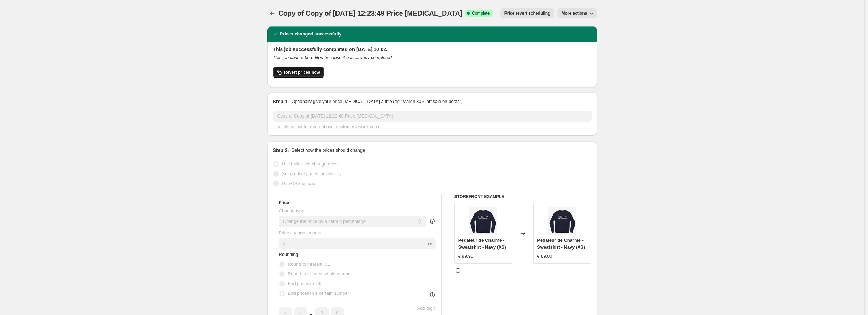 This screenshot has height=315, width=868. Describe the element at coordinates (527, 13) in the screenshot. I see `span: Price revert scheduling` at that location.